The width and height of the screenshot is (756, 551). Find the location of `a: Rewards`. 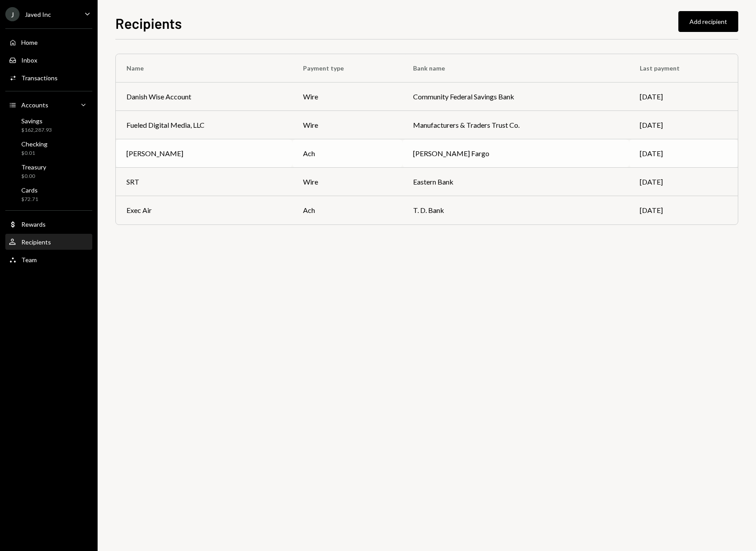

a: Rewards is located at coordinates (49, 224).